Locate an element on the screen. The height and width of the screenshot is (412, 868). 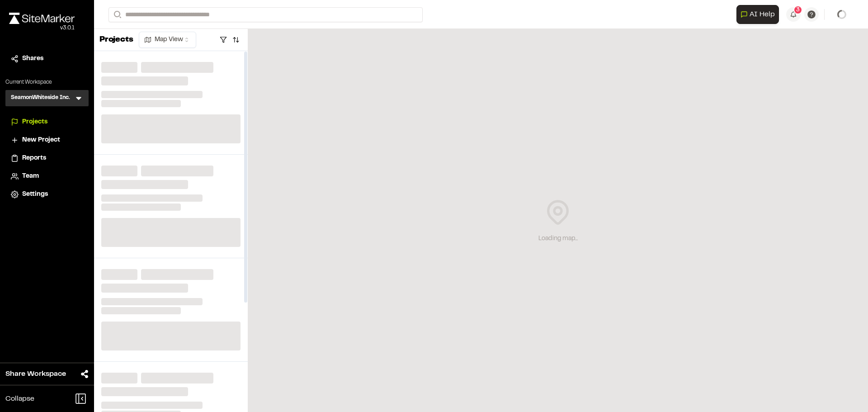
a: New Project is located at coordinates (47, 141).